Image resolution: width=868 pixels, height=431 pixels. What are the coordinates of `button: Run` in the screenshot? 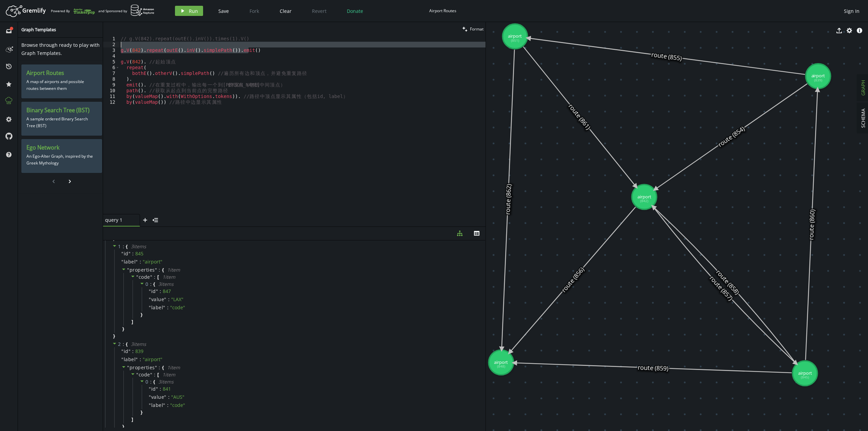 It's located at (189, 11).